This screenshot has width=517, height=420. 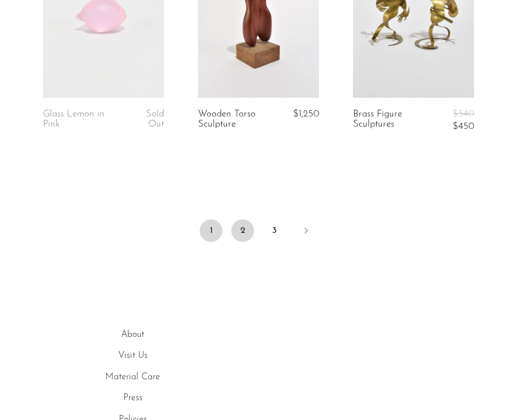 I want to click on a: Wooden Torso Sculpture, so click(x=237, y=120).